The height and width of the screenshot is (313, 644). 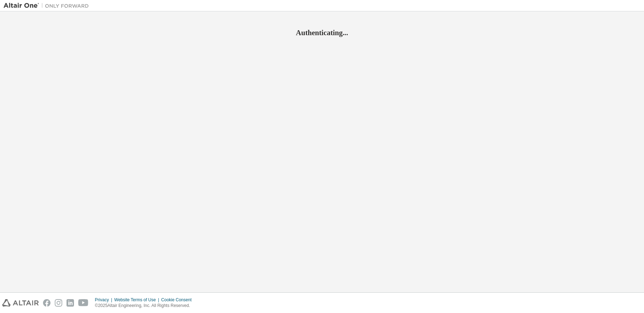 I want to click on img: altair_logo.svg, so click(x=20, y=303).